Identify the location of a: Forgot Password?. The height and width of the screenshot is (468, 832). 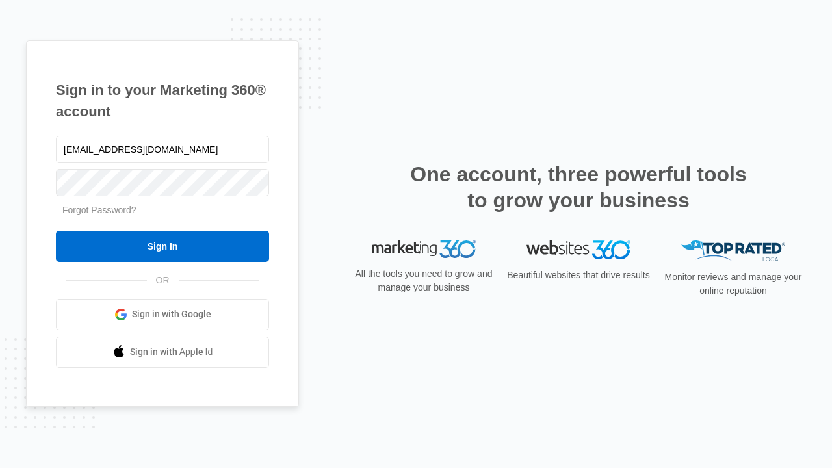
(100, 210).